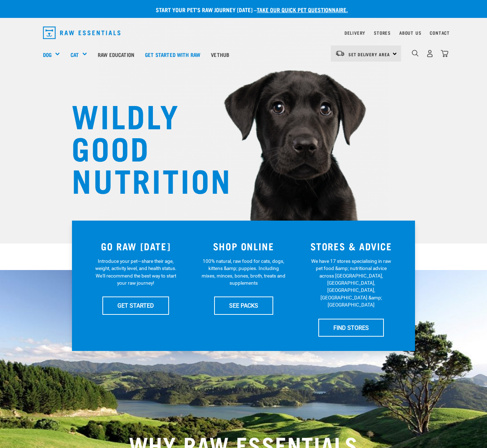 Image resolution: width=487 pixels, height=448 pixels. What do you see at coordinates (220, 54) in the screenshot?
I see `a: Vethub` at bounding box center [220, 54].